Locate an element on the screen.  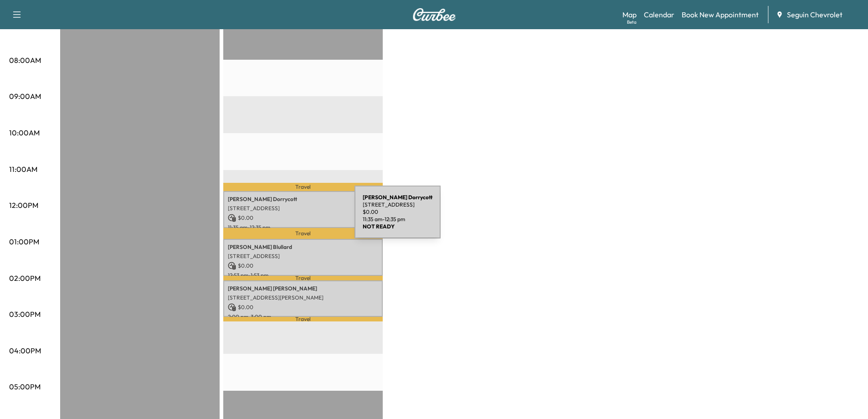
p: 2:00 pm - 3:00 pm is located at coordinates (303, 317).